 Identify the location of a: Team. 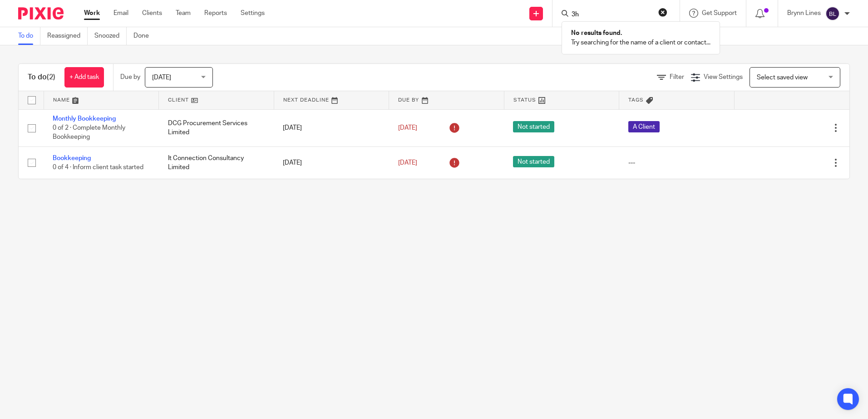
(183, 13).